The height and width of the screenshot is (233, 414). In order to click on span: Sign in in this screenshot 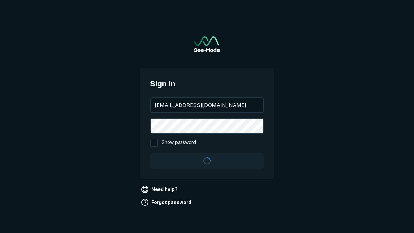, I will do `click(207, 84)`.